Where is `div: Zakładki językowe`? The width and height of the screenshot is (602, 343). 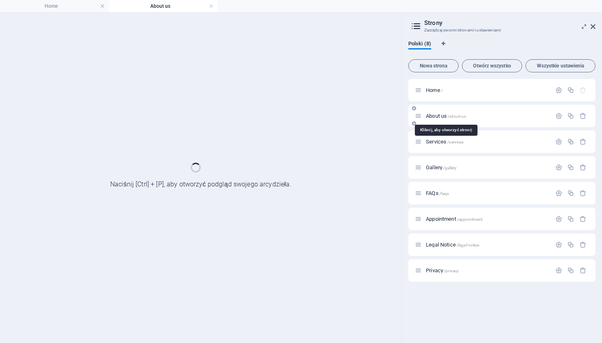 div: Zakładki językowe is located at coordinates (501, 48).